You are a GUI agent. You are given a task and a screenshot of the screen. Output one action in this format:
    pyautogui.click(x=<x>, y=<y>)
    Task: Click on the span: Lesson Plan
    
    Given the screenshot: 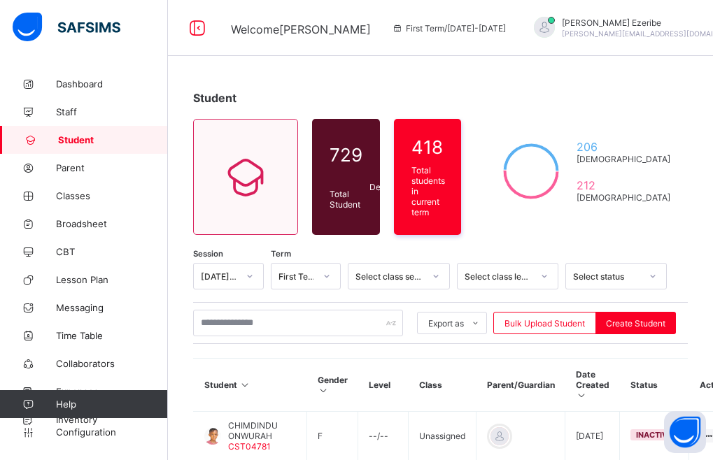 What is the action you would take?
    pyautogui.click(x=112, y=280)
    